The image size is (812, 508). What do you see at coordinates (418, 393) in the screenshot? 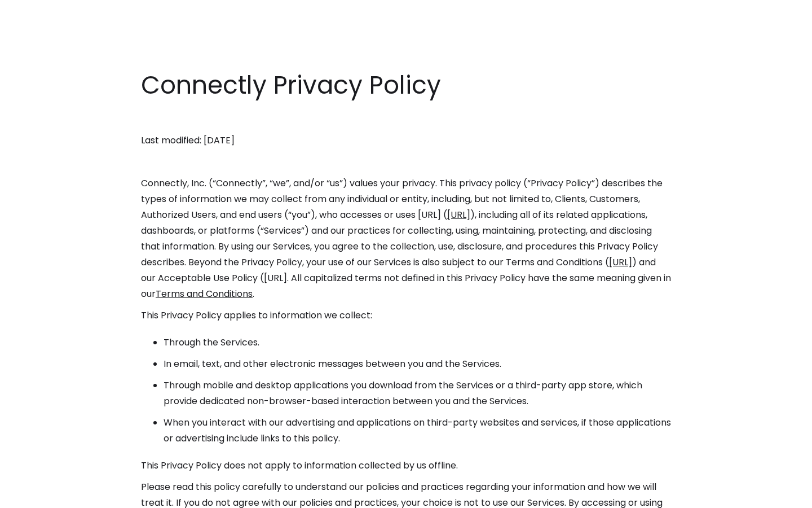
I see `li: Through mobile and desktop applications you download from the Services or a third-party app store...` at bounding box center [418, 393].